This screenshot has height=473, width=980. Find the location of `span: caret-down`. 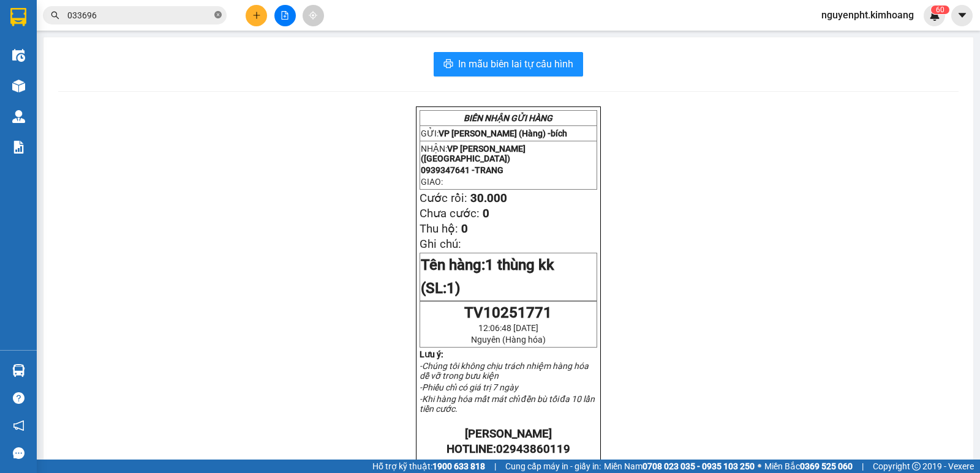

span: caret-down is located at coordinates (962, 16).